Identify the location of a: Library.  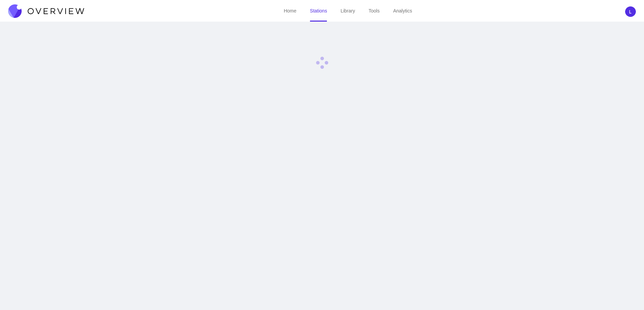
(348, 11).